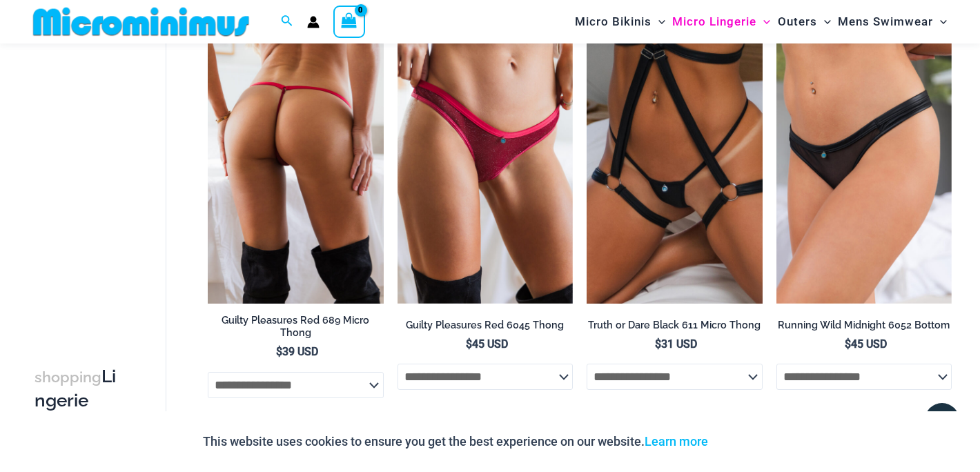 This screenshot has height=472, width=980. What do you see at coordinates (886, 21) in the screenshot?
I see `span: Mens Swimwear` at bounding box center [886, 21].